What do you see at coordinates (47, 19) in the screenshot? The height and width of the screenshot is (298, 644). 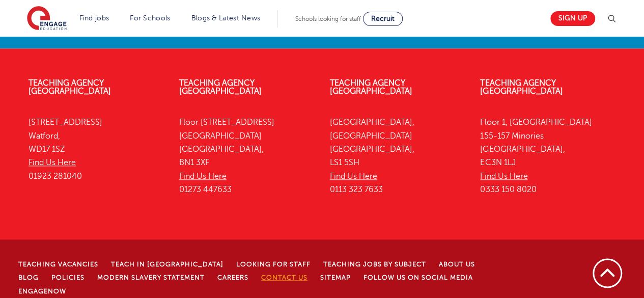 I see `img: Engage Education` at bounding box center [47, 19].